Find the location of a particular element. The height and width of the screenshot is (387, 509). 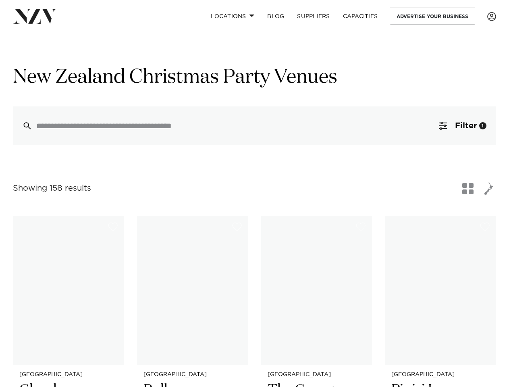

a: Locations is located at coordinates (232, 16).